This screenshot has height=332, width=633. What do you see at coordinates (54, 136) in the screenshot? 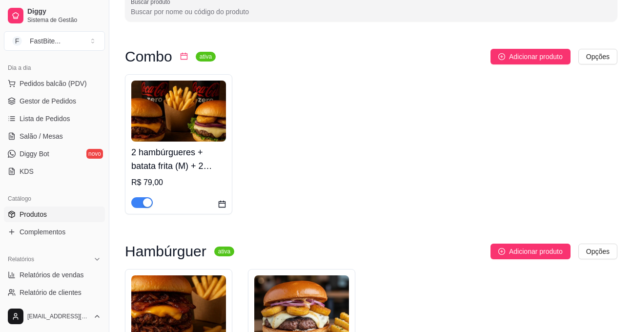
I see `a: Salão / Mesas` at bounding box center [54, 136].